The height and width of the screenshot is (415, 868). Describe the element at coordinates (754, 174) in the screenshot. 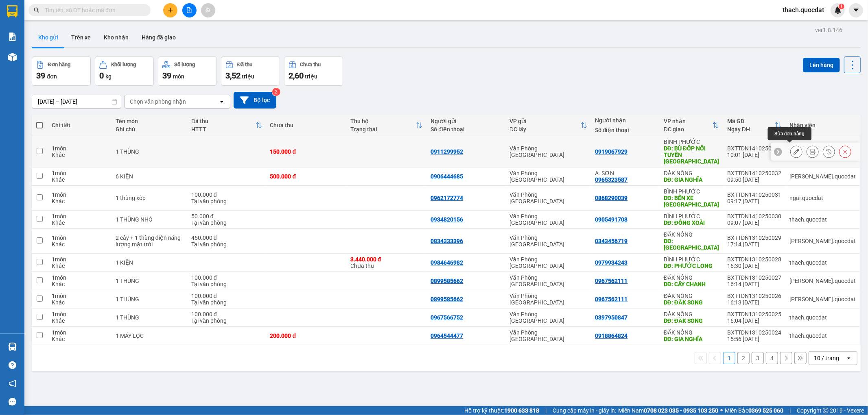

I see `div: BXTTDN1410250032` at that location.